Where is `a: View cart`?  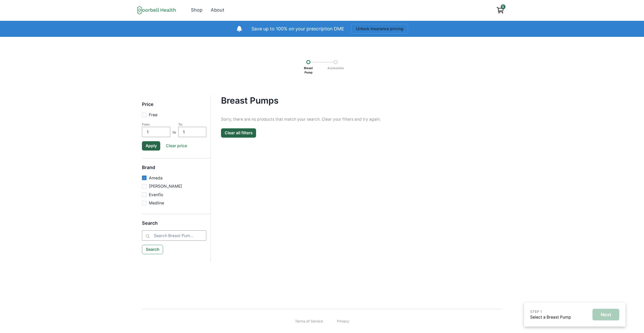 a: View cart is located at coordinates (500, 10).